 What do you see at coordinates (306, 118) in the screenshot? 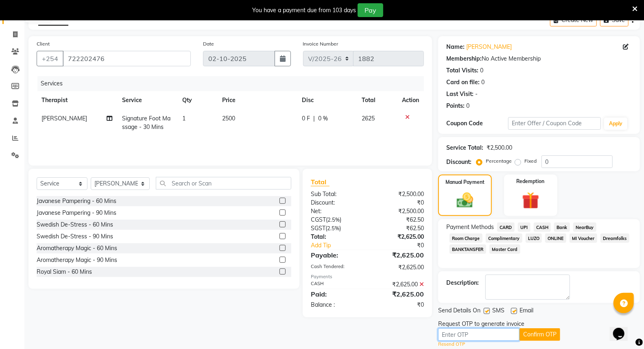
I see `span: 0 F` at bounding box center [306, 118].